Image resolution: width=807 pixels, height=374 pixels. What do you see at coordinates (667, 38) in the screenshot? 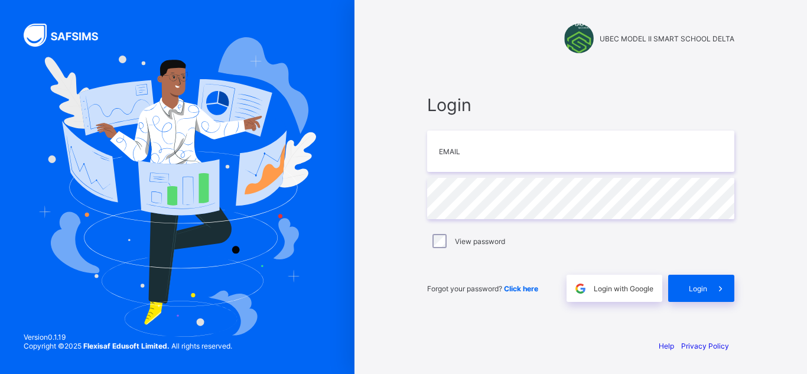
I see `span: UBEC MODEL II SMART SCHOOL DELTA` at bounding box center [667, 38].